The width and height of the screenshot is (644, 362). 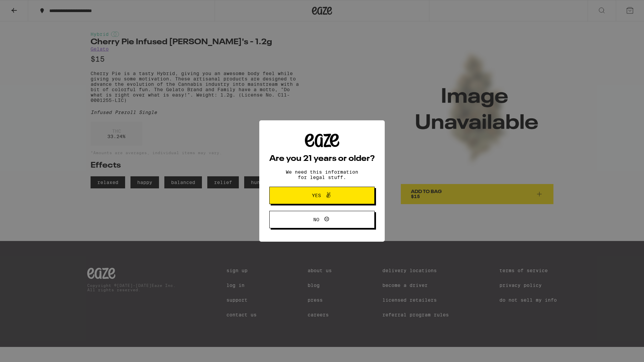 What do you see at coordinates (322, 174) in the screenshot?
I see `p: We need this information for legal stuff.` at bounding box center [322, 174].